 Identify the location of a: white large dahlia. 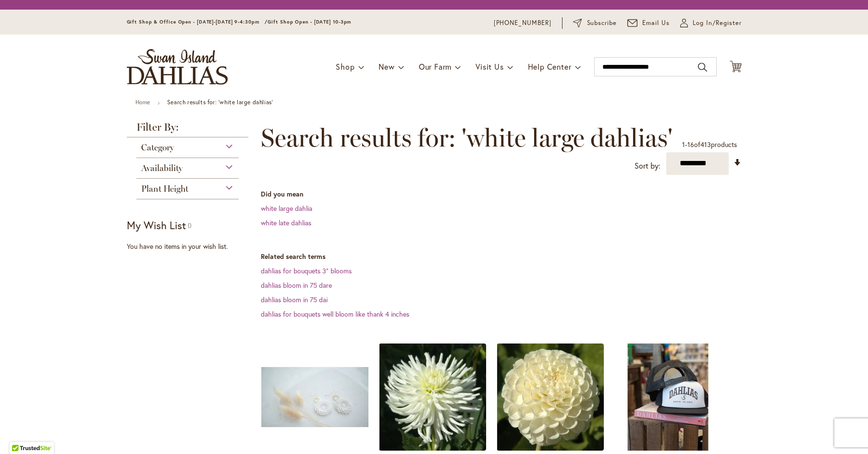
(286, 208).